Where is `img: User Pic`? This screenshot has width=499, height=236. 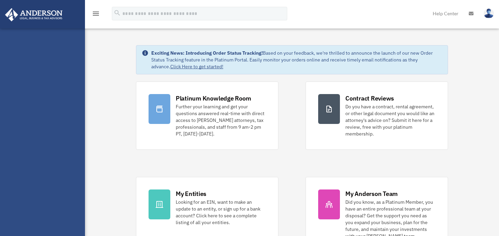
img: User Pic is located at coordinates (489, 13).